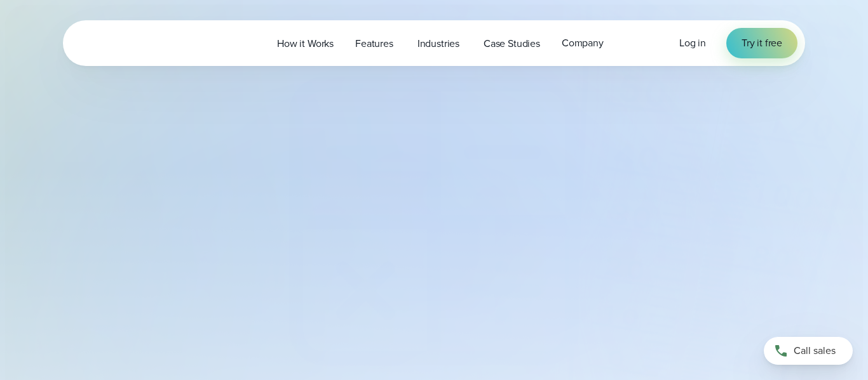 The image size is (868, 380). Describe the element at coordinates (374, 44) in the screenshot. I see `span: Features` at that location.